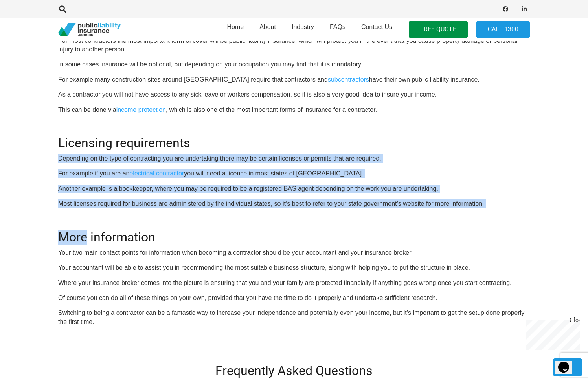 This screenshot has height=382, width=588. I want to click on h2: More information, so click(294, 233).